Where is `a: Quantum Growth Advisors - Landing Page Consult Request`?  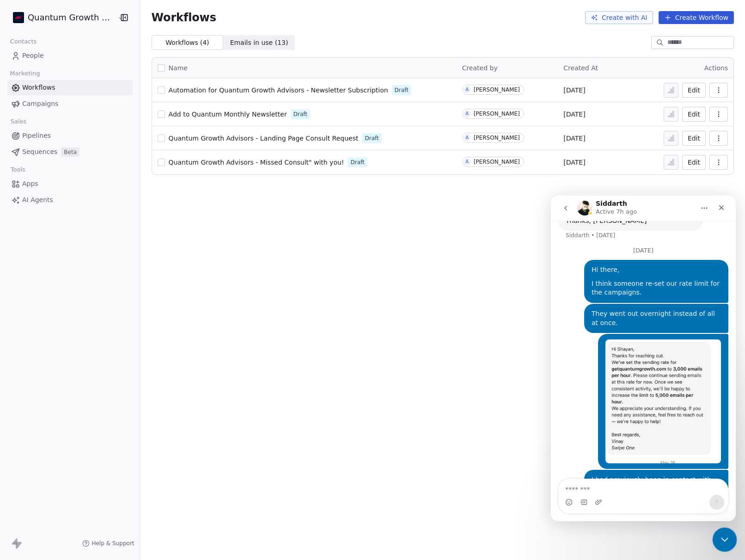
a: Quantum Growth Advisors - Landing Page Consult Request is located at coordinates (264, 138).